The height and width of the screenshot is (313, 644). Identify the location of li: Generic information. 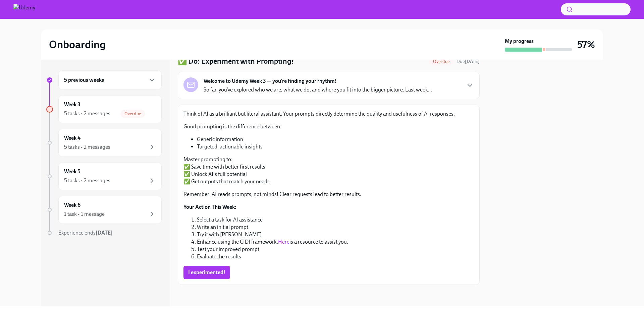
(335, 139).